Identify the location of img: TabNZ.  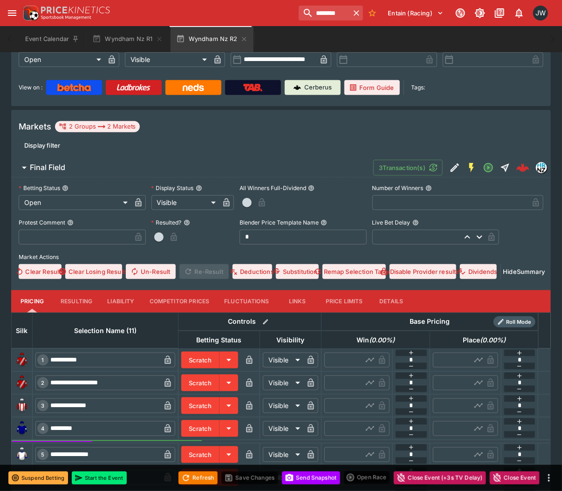
(253, 88).